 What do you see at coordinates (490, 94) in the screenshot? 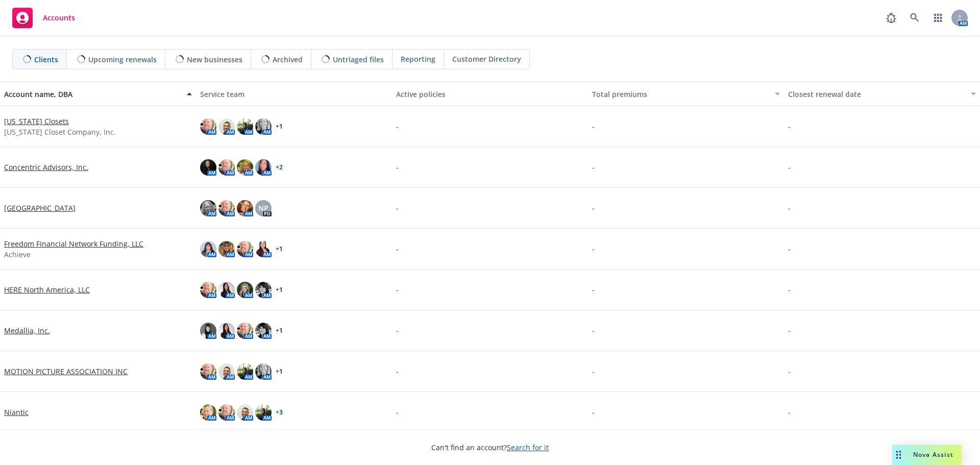
I see `button: Active policies` at bounding box center [490, 94].